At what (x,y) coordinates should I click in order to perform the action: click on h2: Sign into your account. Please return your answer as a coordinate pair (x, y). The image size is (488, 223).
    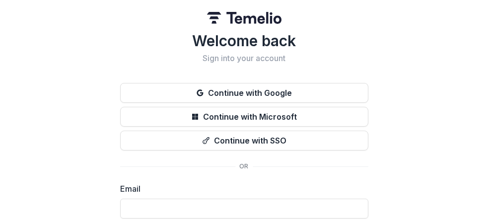
    Looking at the image, I should click on (244, 58).